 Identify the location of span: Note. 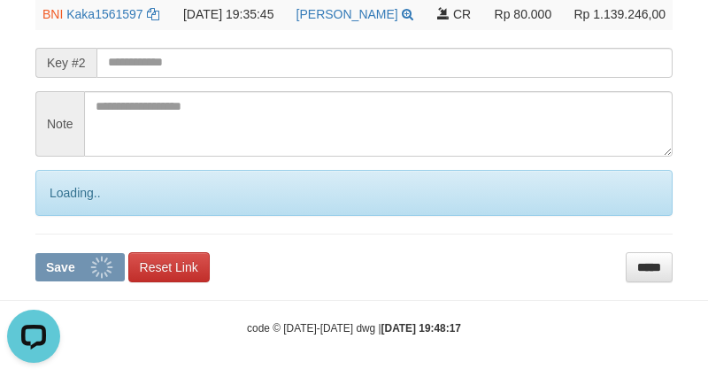
(59, 124).